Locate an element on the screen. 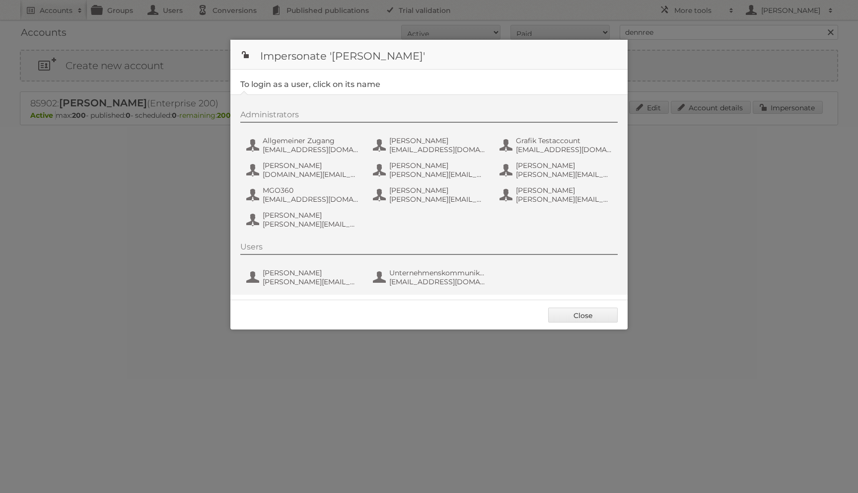 Image resolution: width=858 pixels, height=493 pixels. span: Allgemeiner Zugang is located at coordinates (311, 141).